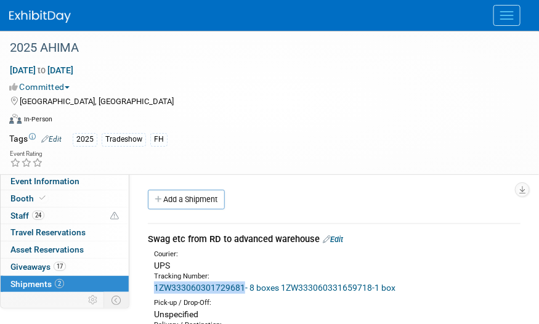  Describe the element at coordinates (59, 283) in the screenshot. I see `span: 2` at that location.